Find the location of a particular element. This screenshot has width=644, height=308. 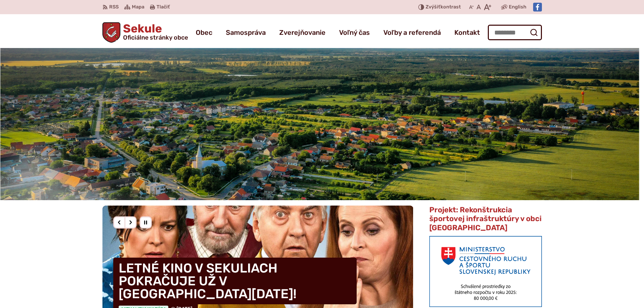

img: Prejsť na Facebook stránku is located at coordinates (537, 7).